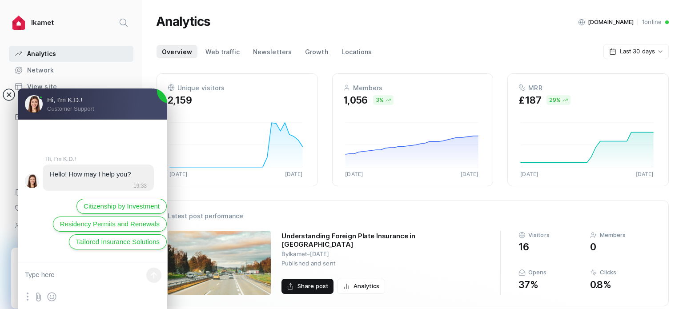 The width and height of the screenshot is (683, 309). Describe the element at coordinates (237, 88) in the screenshot. I see `div: Unique visitors` at that location.